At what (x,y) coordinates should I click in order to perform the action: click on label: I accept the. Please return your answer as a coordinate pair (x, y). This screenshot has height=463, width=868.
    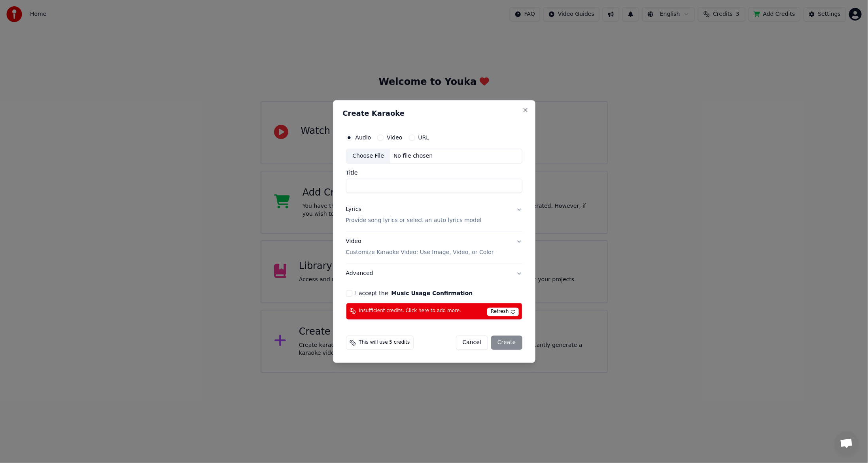
    Looking at the image, I should click on (413, 293).